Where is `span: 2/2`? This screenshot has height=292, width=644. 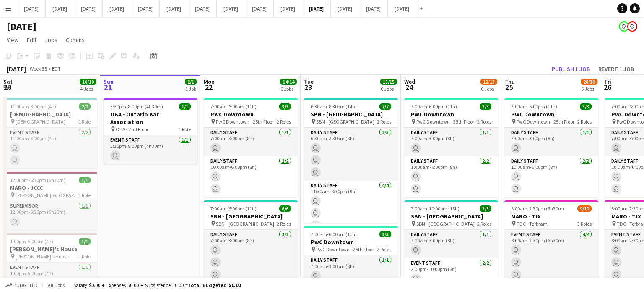
span: 2/2 is located at coordinates (85, 106).